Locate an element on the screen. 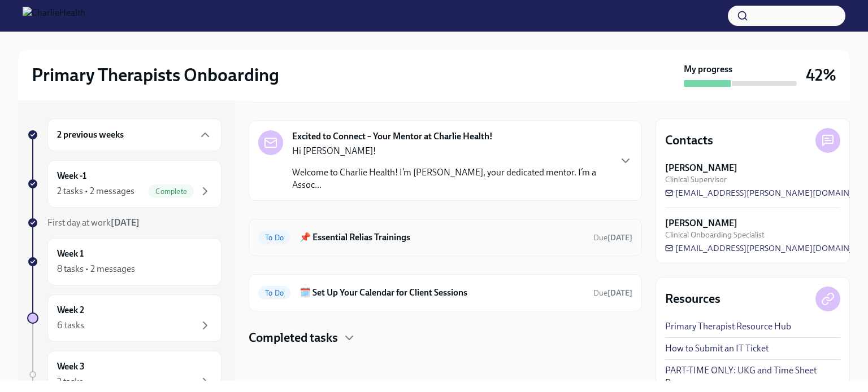 This screenshot has height=392, width=868. span: August 13th, 2025 09:00 is located at coordinates (613, 293).